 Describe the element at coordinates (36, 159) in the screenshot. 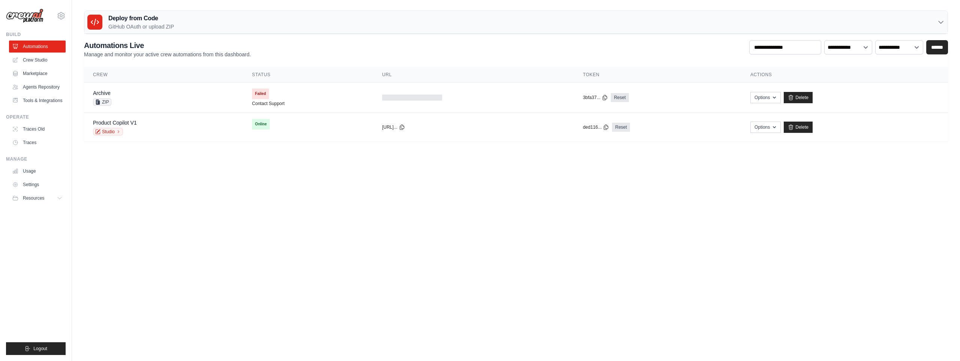

I see `div: Manage` at that location.